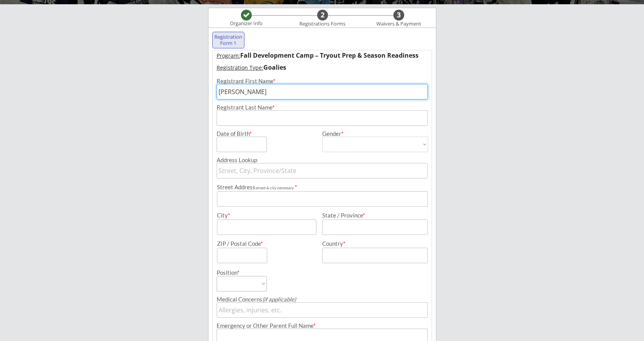  What do you see at coordinates (322, 107) in the screenshot?
I see `div: Registrant Last Name` at bounding box center [322, 107].